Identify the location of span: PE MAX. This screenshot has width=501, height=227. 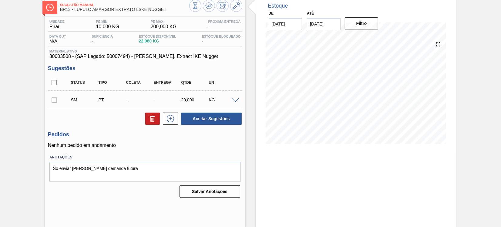
(163, 22).